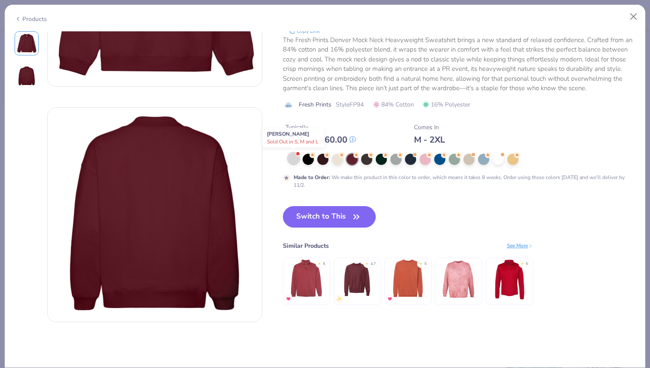  I want to click on div: M - 2XL, so click(430, 140).